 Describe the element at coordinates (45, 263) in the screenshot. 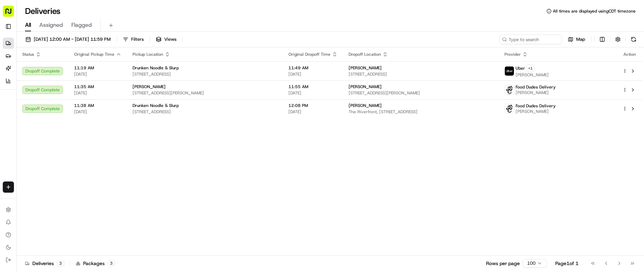

I see `div: Deliveries` at that location.